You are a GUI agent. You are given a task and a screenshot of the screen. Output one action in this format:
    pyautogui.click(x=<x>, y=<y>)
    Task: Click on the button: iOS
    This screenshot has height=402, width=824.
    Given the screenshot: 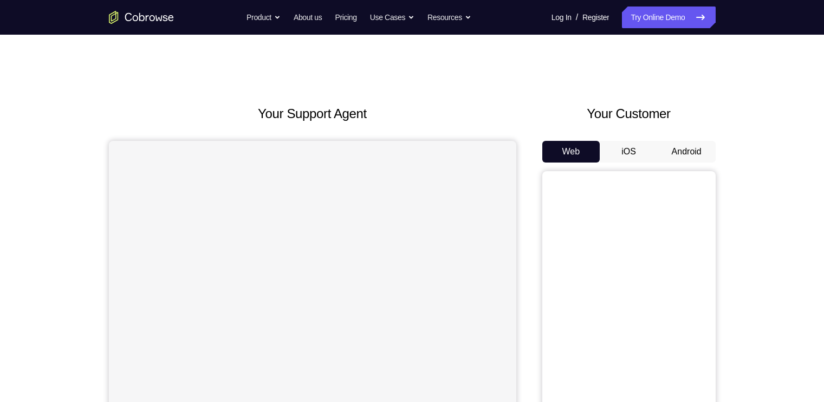 What is the action you would take?
    pyautogui.click(x=629, y=152)
    